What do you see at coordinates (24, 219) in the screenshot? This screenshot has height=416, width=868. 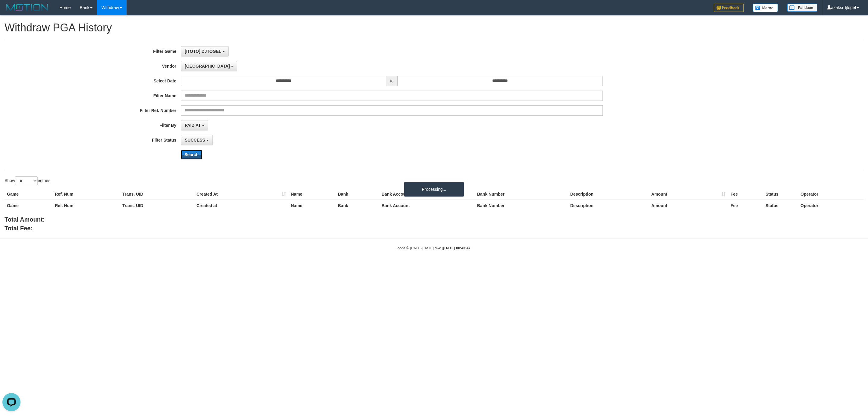 I see `b: Total Amount:` at bounding box center [24, 219].